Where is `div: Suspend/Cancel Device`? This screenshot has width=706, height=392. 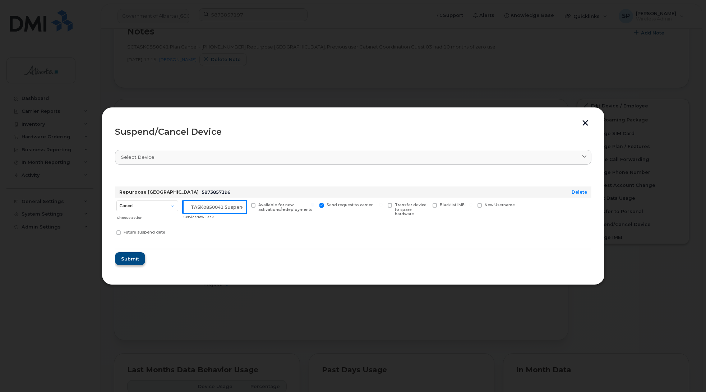 div: Suspend/Cancel Device is located at coordinates (353, 132).